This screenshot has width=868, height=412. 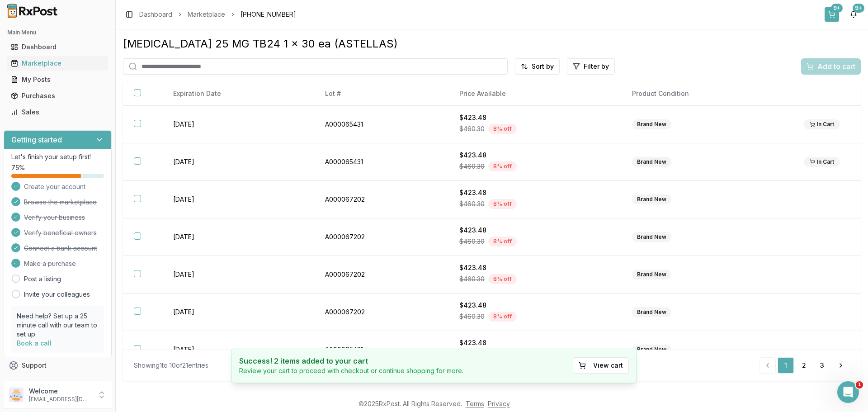 I want to click on div: Dashboard, so click(x=57, y=47).